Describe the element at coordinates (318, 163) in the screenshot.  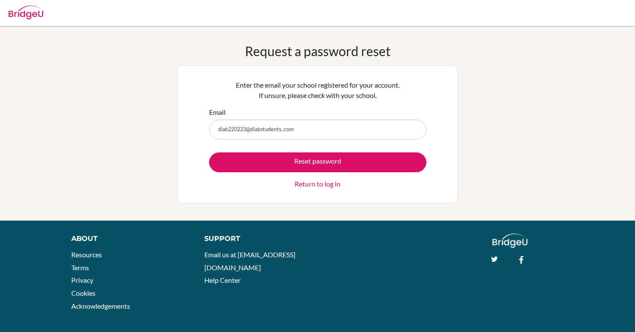
I see `button: Reset password` at that location.